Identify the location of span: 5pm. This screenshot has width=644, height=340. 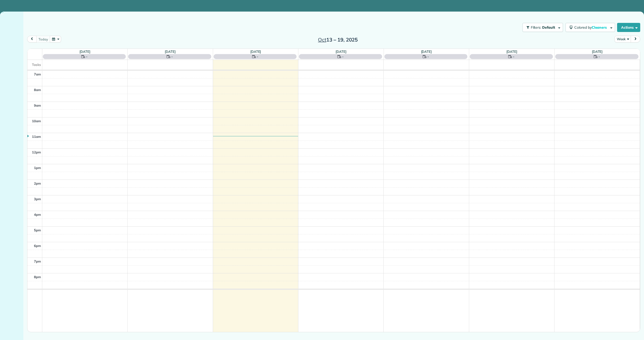
(38, 230).